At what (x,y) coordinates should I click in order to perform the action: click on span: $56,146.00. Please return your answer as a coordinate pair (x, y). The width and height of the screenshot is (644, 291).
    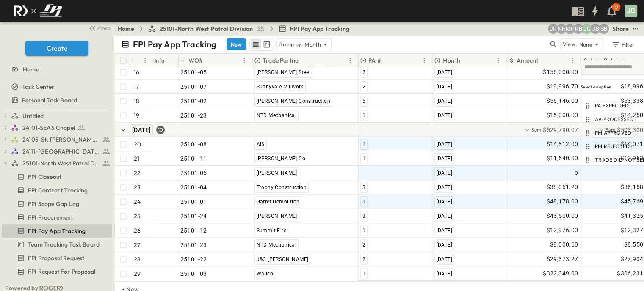
    Looking at the image, I should click on (563, 101).